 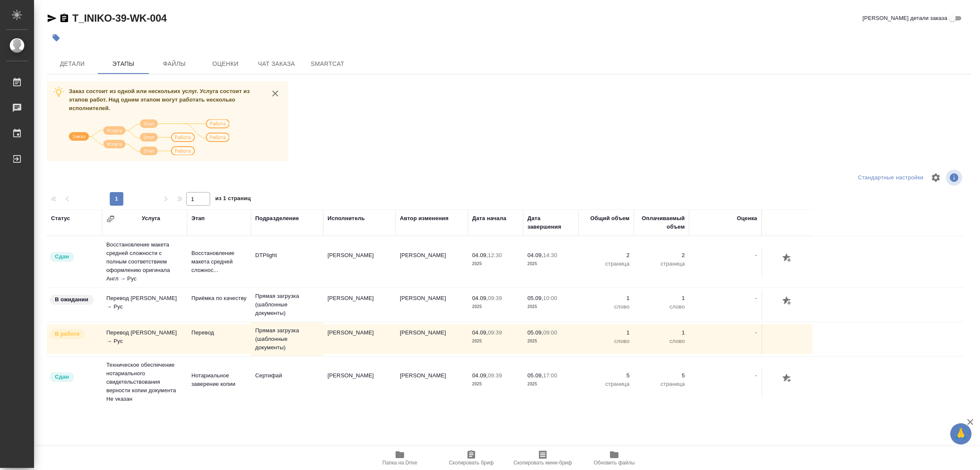 I want to click on td: DTPlight, so click(x=287, y=262).